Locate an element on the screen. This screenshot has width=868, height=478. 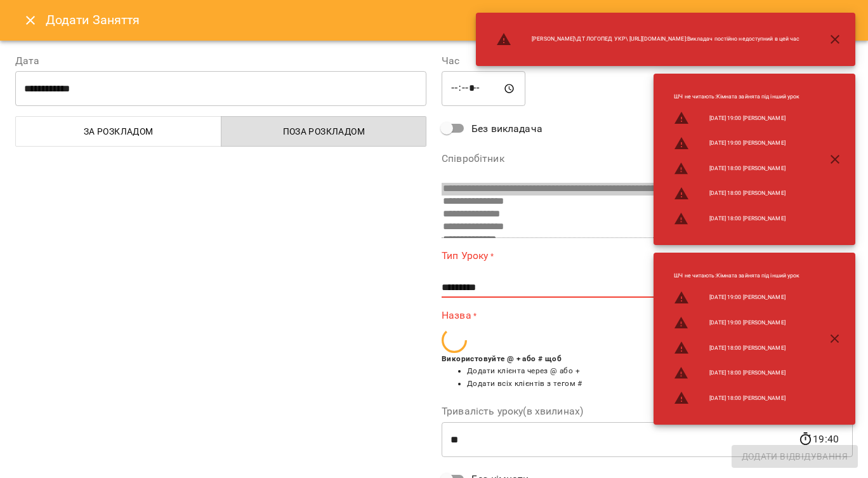
label: Час is located at coordinates (647, 61).